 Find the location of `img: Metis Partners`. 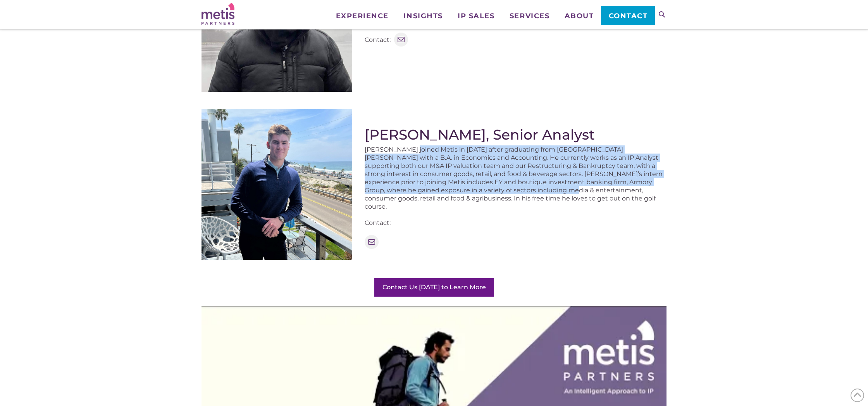

img: Metis Partners is located at coordinates (218, 14).